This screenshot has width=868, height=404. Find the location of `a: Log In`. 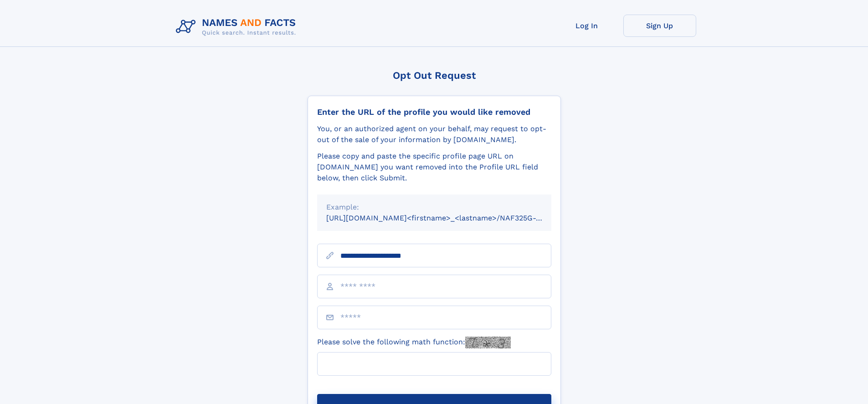

a: Log In is located at coordinates (587, 26).